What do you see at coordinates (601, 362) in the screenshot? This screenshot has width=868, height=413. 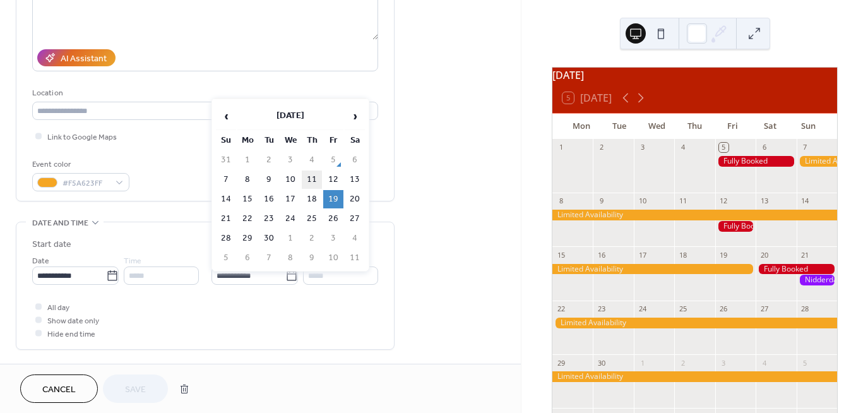 I see `div: 30` at bounding box center [601, 362].